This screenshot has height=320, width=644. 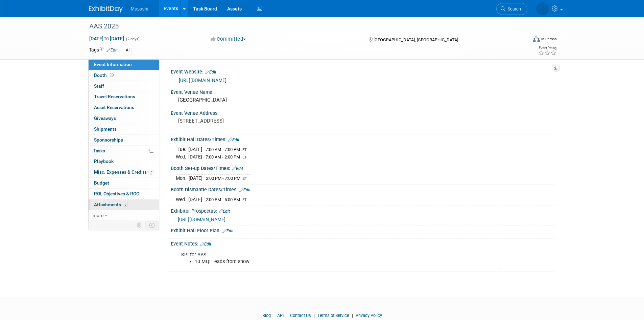 What do you see at coordinates (280, 315) in the screenshot?
I see `a: API` at bounding box center [280, 315].